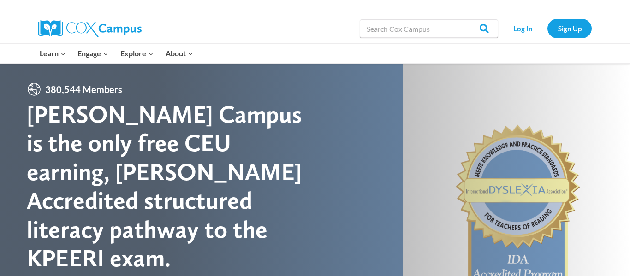 The image size is (630, 276). What do you see at coordinates (137, 53) in the screenshot?
I see `span: Explore` at bounding box center [137, 53].